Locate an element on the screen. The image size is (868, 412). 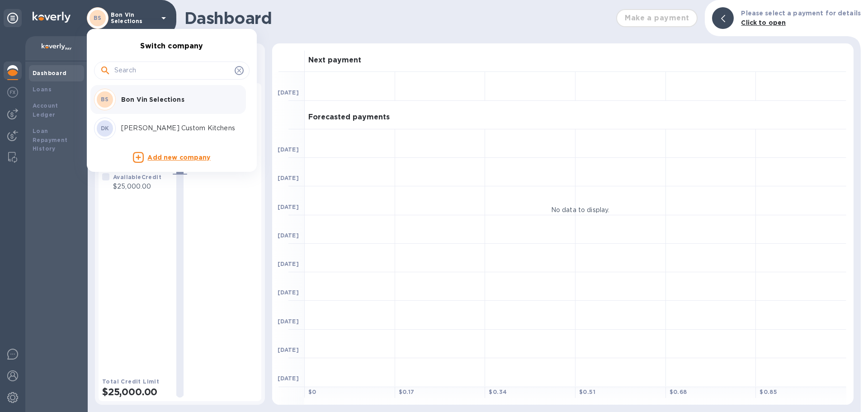
b: DK is located at coordinates (105, 128).